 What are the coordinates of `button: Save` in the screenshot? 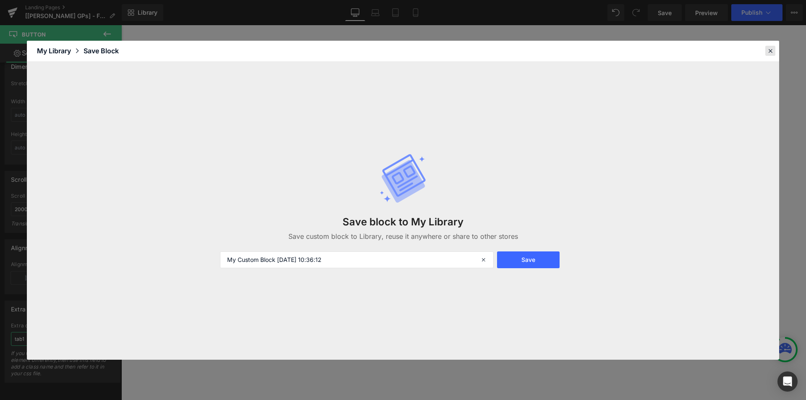 It's located at (528, 260).